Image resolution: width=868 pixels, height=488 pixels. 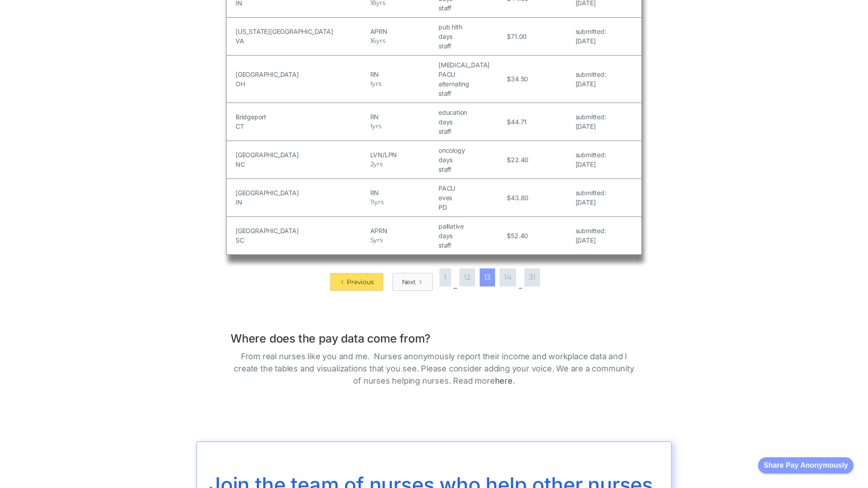 What do you see at coordinates (302, 41) in the screenshot?
I see `h5: VA` at bounding box center [302, 41].